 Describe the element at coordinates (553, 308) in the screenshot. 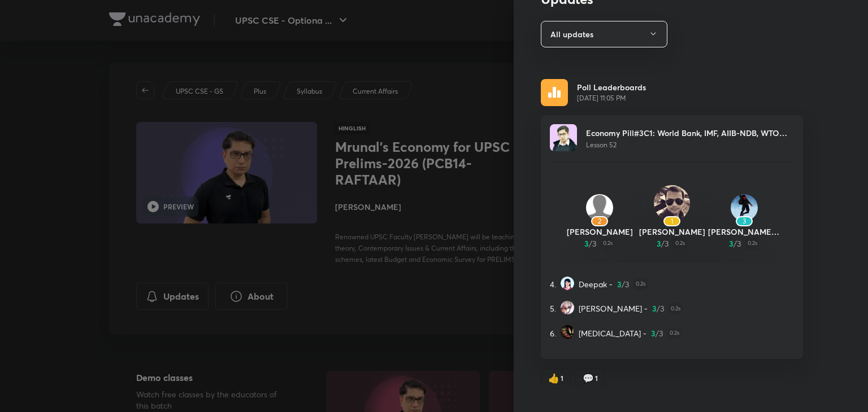

I see `span: 5.` at that location.